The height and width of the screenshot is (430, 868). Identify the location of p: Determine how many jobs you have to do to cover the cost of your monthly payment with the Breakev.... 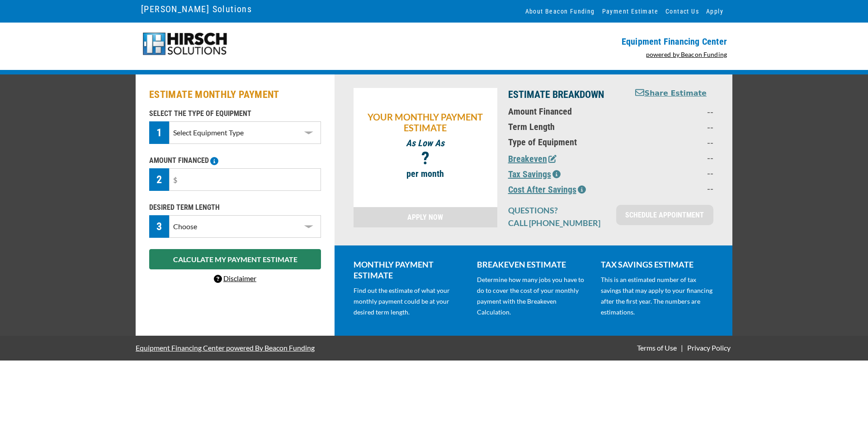
(533, 296).